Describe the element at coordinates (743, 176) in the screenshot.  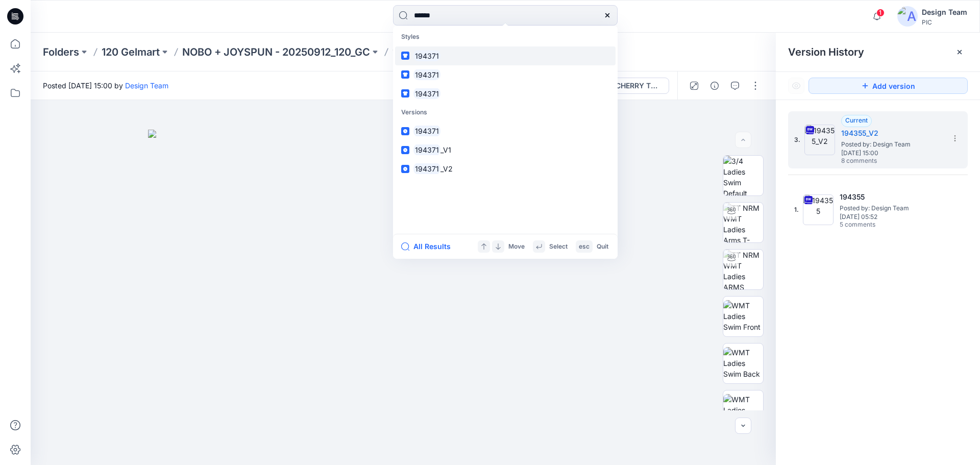
I see `img: 3/4 Ladies Swim Default` at that location.